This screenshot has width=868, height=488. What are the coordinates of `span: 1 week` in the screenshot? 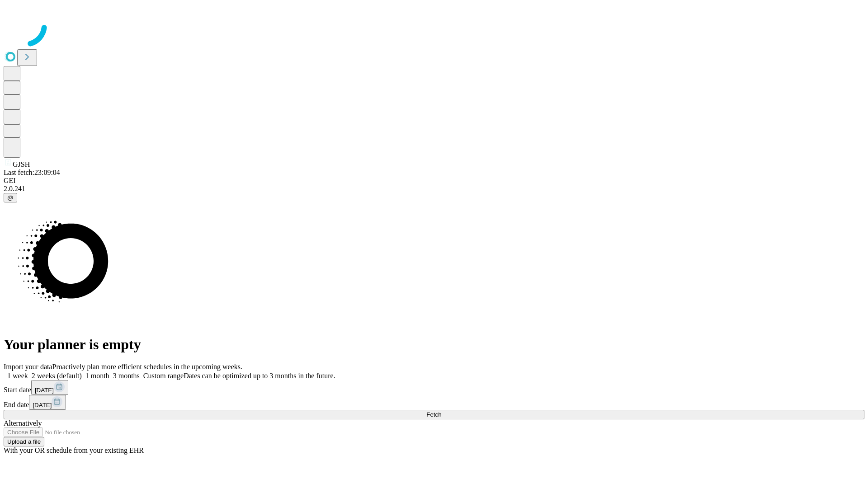 It's located at (18, 375).